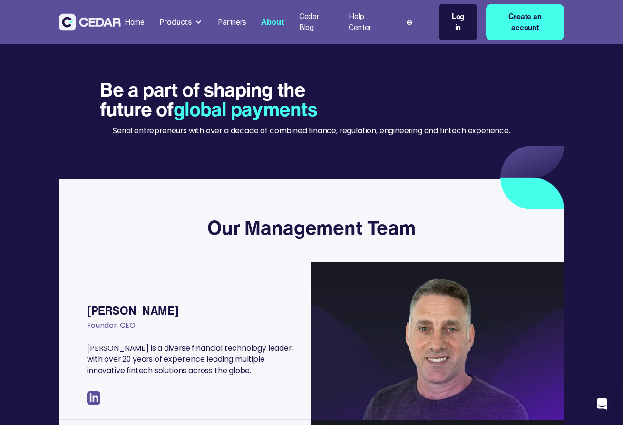  What do you see at coordinates (311, 131) in the screenshot?
I see `p: Serial entrepreneurs with over a decade of combined finance, regulation, engineering and fintech ...` at bounding box center [311, 131].